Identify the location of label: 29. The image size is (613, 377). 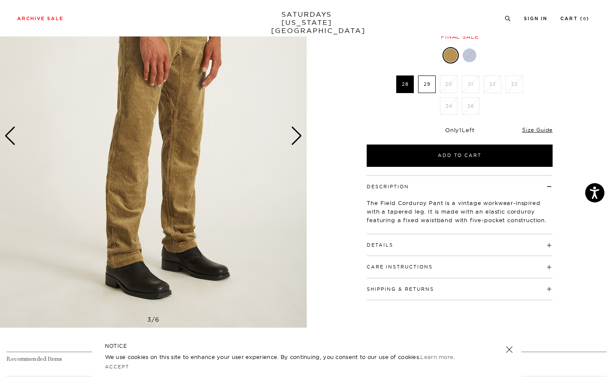
(427, 84).